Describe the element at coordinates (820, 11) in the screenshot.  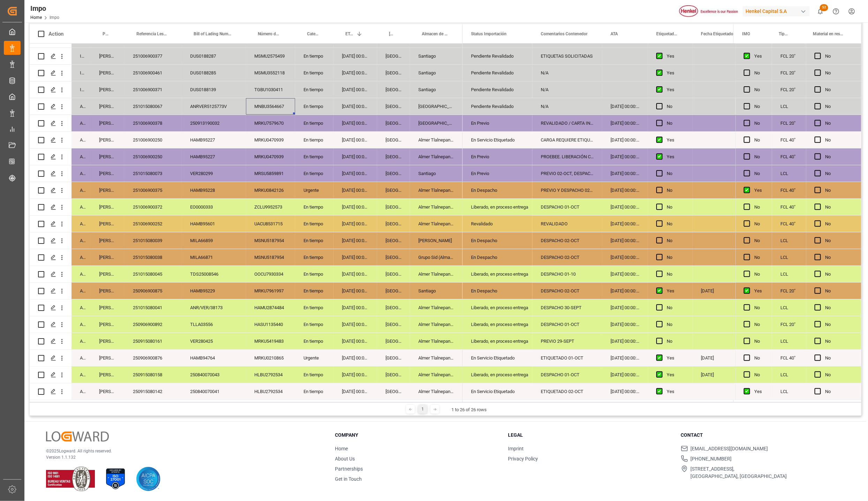
I see `button: show 52 new notifications` at that location.